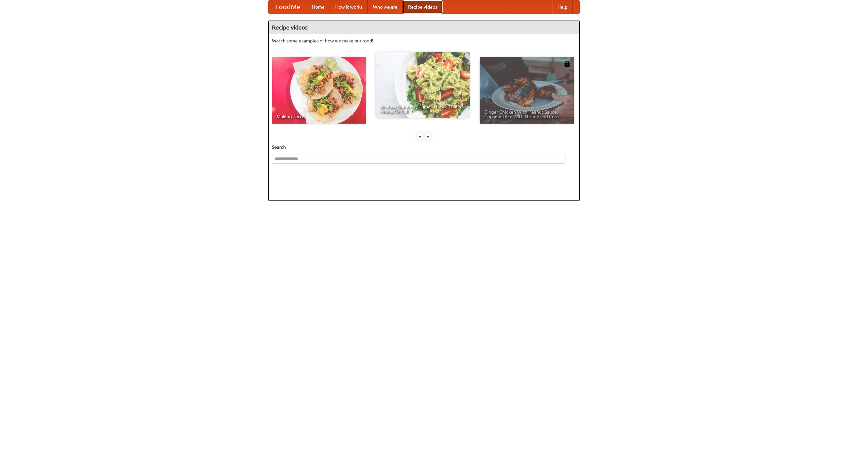 This screenshot has height=469, width=848. Describe the element at coordinates (349, 7) in the screenshot. I see `a: How it works` at that location.